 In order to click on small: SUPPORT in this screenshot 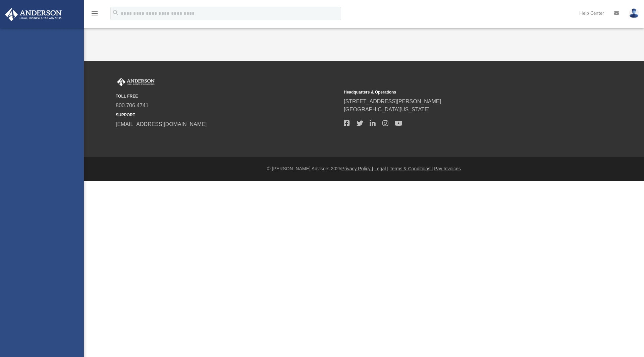, I will do `click(227, 115)`.